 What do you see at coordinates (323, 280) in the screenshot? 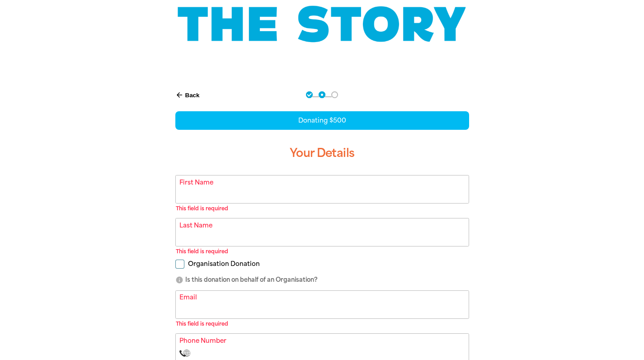
I see `p: Is this donation on behalf of an Organisation?` at bounding box center [323, 280].